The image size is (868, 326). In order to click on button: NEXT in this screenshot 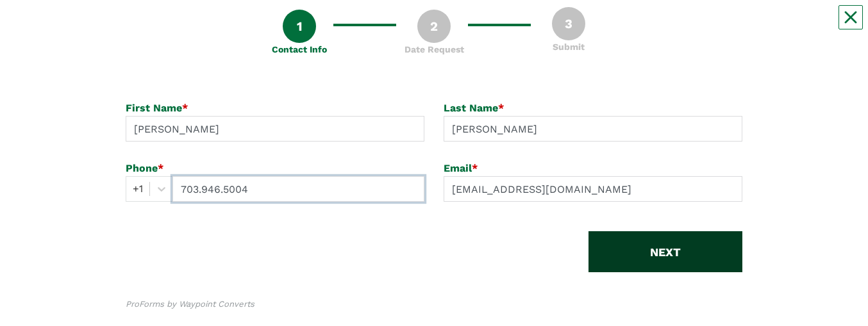, I will do `click(665, 252)`.